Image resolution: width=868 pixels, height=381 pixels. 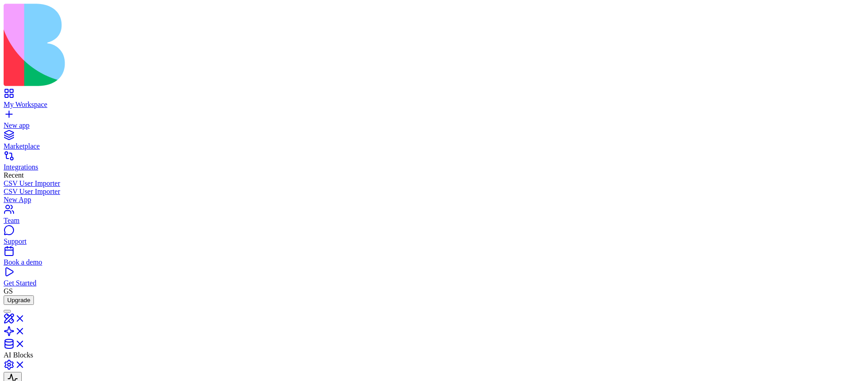 I want to click on button: Upgrade, so click(x=19, y=299).